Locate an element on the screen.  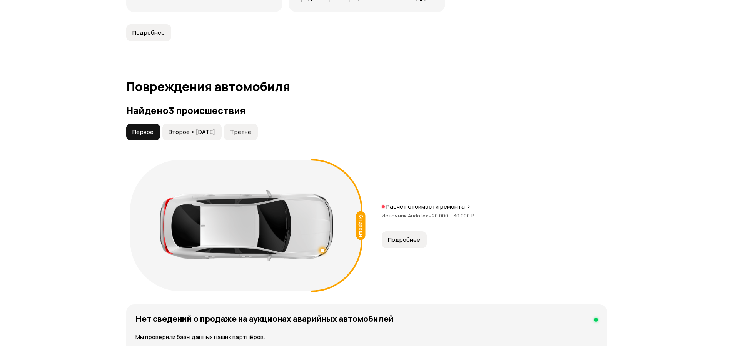
button: Третье is located at coordinates (241, 132).